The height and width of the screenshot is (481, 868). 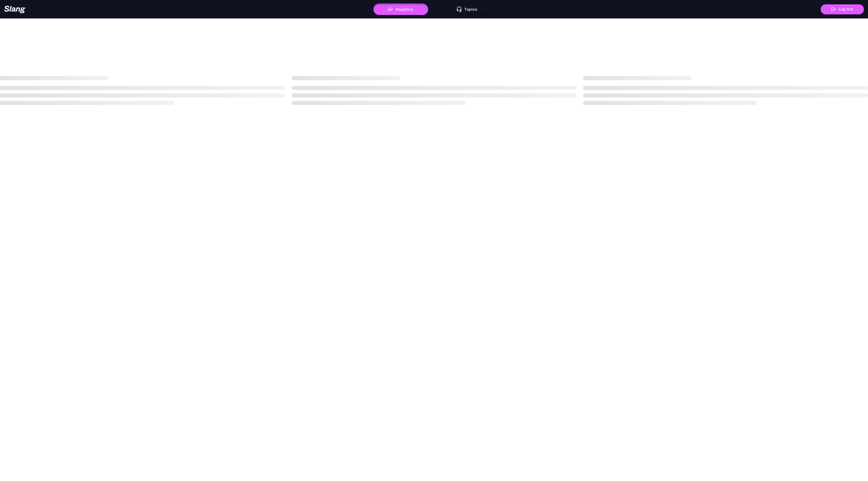 I want to click on button: Log Out, so click(x=842, y=9).